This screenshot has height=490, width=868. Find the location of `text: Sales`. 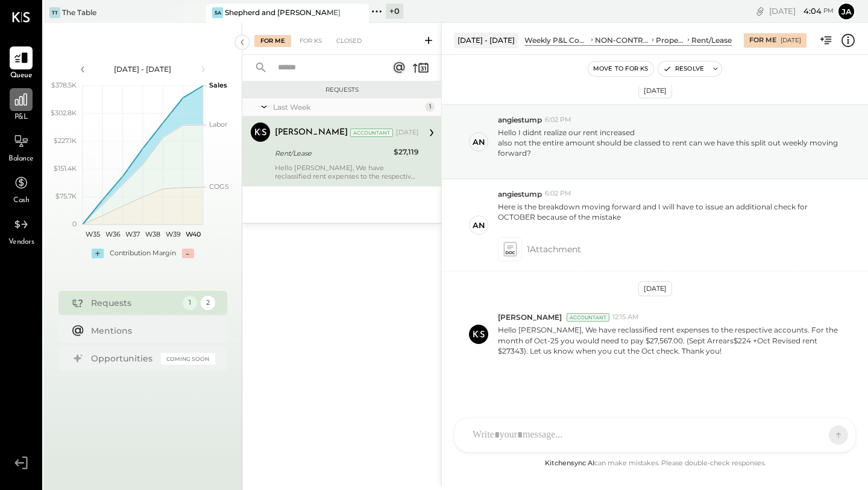

text: Sales is located at coordinates (219, 85).